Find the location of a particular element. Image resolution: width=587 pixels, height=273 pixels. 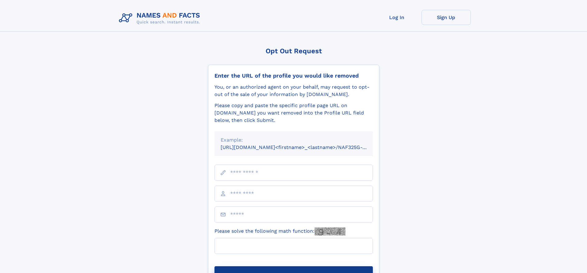

div: Opt Out Request is located at coordinates (294, 51).